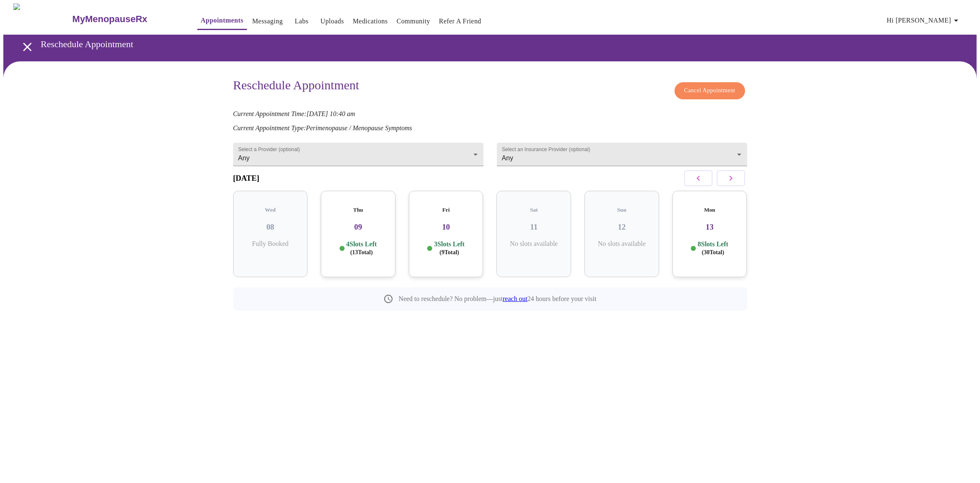  Describe the element at coordinates (323, 128) in the screenshot. I see `em: Current Appointment Type: Perimenopause / Menopause Symptoms` at that location.